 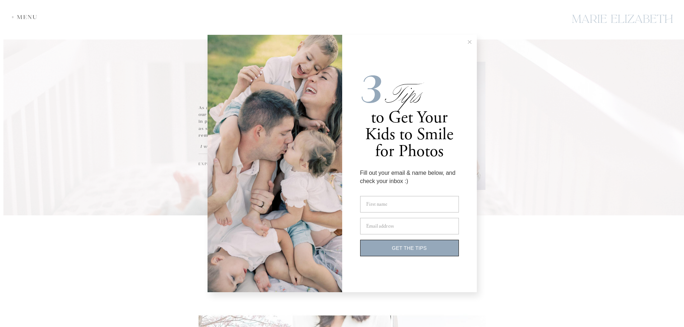 What do you see at coordinates (383, 226) in the screenshot?
I see `span: ail address` at bounding box center [383, 226].